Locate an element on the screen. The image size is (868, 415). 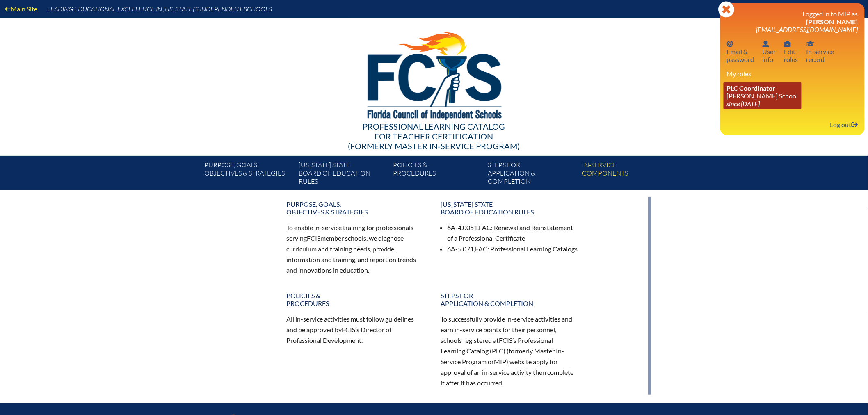
a: In-service recordIn-servicerecord is located at coordinates (820, 51).